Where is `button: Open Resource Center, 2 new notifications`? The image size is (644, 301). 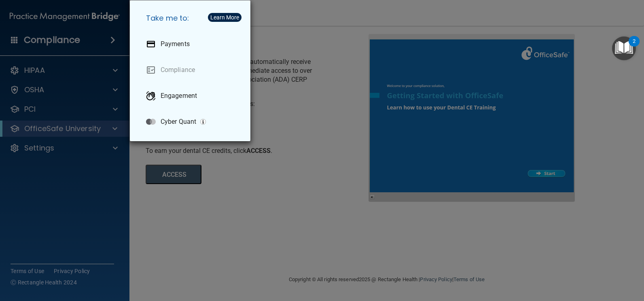 button: Open Resource Center, 2 new notifications is located at coordinates (624, 48).